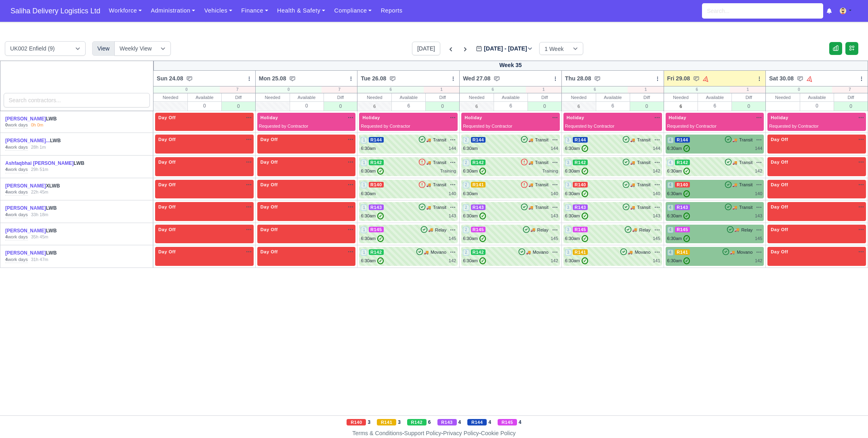 The width and height of the screenshot is (868, 438). Describe the element at coordinates (461, 433) in the screenshot. I see `a: Privacy Policy` at that location.